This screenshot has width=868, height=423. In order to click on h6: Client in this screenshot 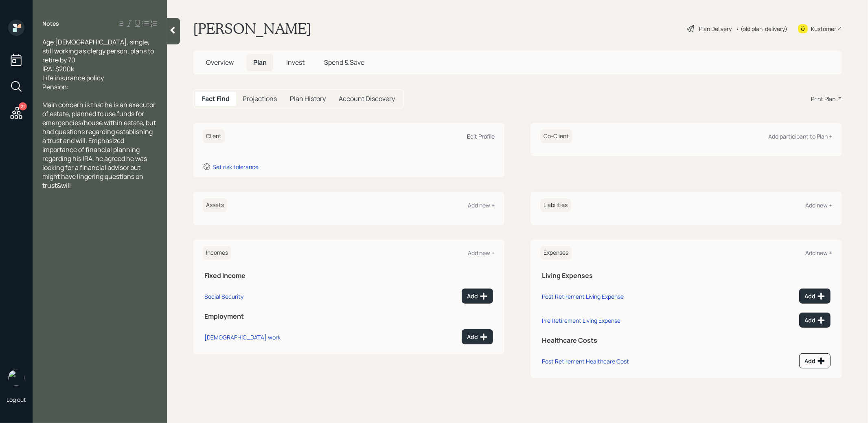, I will do `click(214, 136)`.